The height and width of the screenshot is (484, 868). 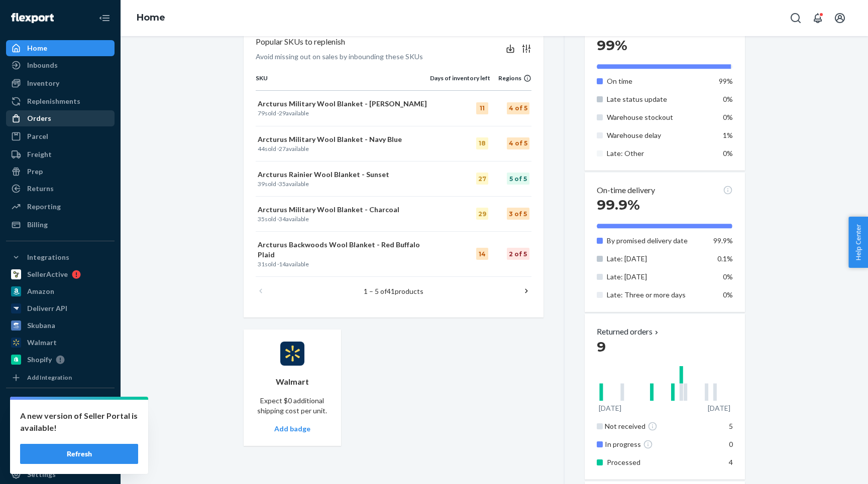 I want to click on p: Avoid missing out on sales by inbounding these SKUs, so click(x=339, y=56).